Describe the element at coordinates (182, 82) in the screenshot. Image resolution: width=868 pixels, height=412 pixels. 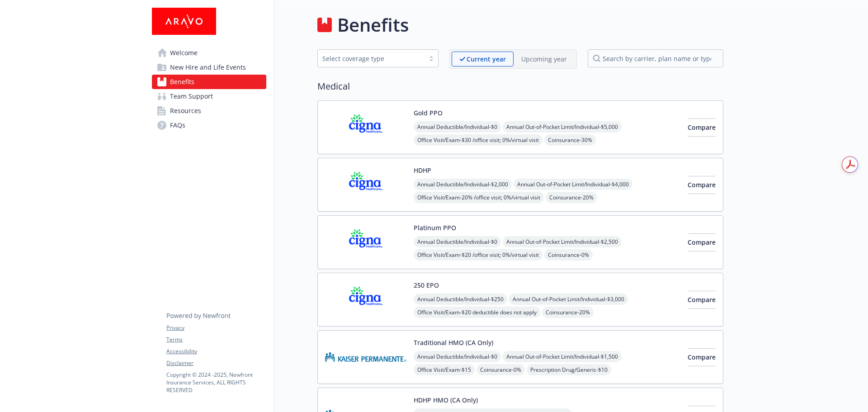
I see `span: Benefits` at that location.